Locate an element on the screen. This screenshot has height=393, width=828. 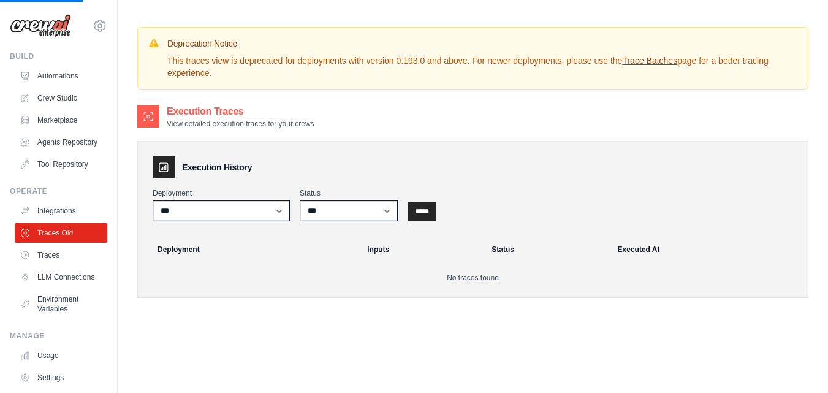
a: Environment Variables is located at coordinates (61, 304).